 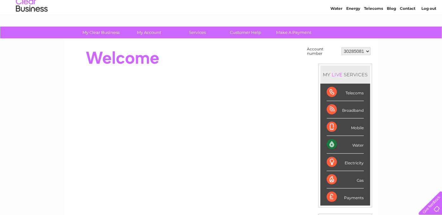 I want to click on a: Contact, so click(x=408, y=29).